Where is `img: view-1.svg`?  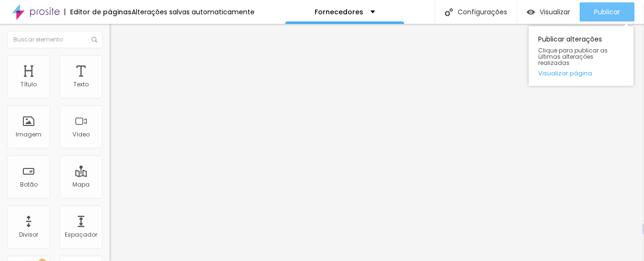
img: view-1.svg is located at coordinates (531, 12).